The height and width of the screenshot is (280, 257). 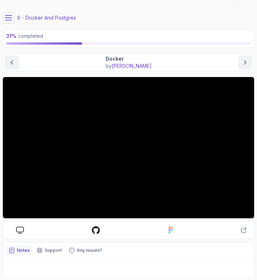 What do you see at coordinates (90, 251) in the screenshot?
I see `p: Any issues?` at bounding box center [90, 251].